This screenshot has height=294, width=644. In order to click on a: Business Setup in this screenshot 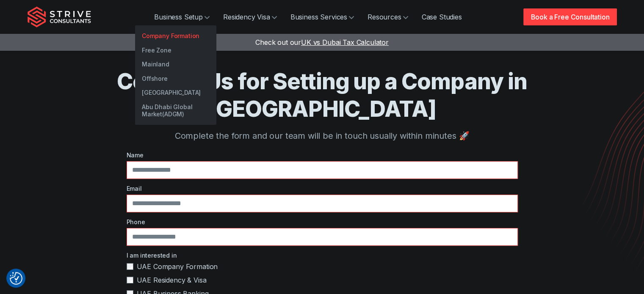, I will do `click(182, 17)`.